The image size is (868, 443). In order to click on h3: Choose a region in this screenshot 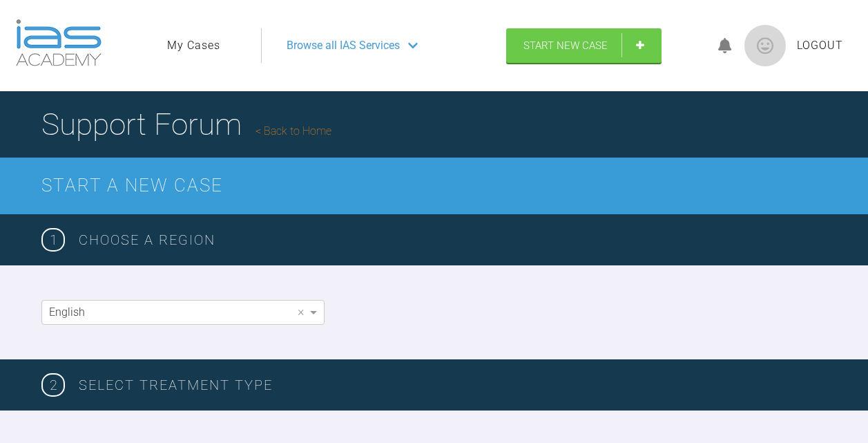, I will do `click(452, 240)`.